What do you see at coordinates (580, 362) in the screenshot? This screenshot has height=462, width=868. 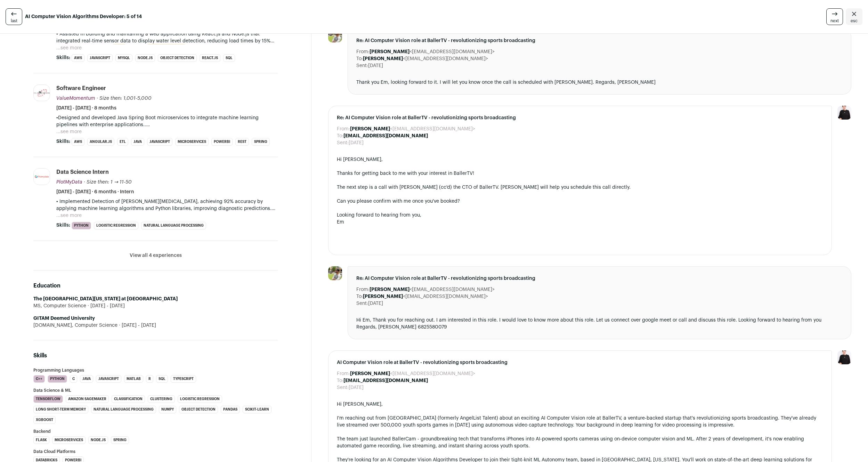 I see `span: AI Computer Vision role at BallerTV - revolutionizing sports broadcasting` at bounding box center [580, 362].